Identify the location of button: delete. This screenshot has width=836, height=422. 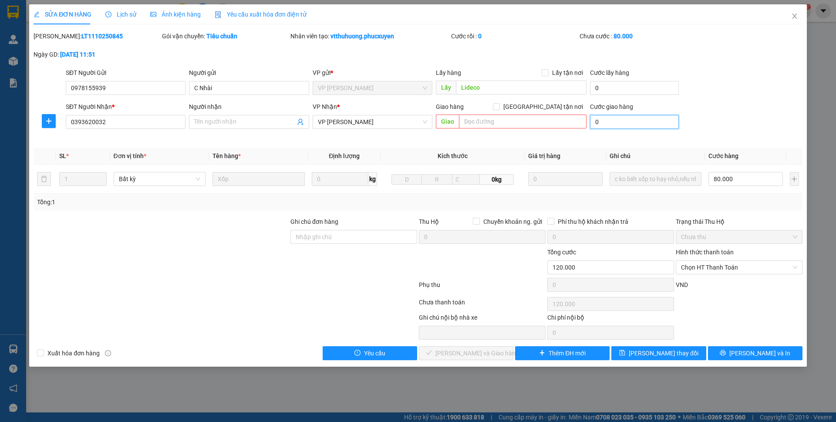
(44, 179).